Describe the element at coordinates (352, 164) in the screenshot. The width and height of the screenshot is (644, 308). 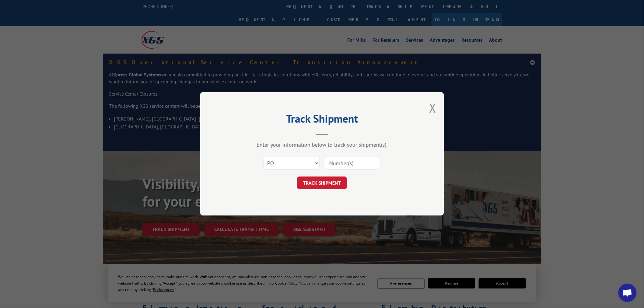
I see `input: Number(s)` at that location.